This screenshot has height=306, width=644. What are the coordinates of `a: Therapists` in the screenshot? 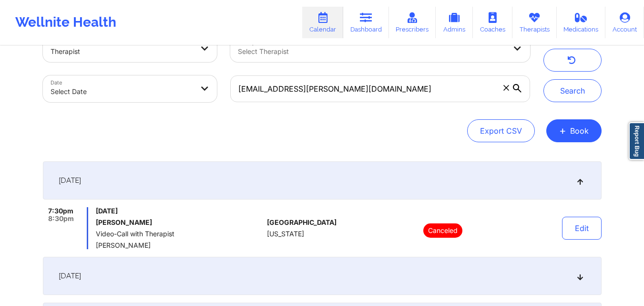 It's located at (534, 22).